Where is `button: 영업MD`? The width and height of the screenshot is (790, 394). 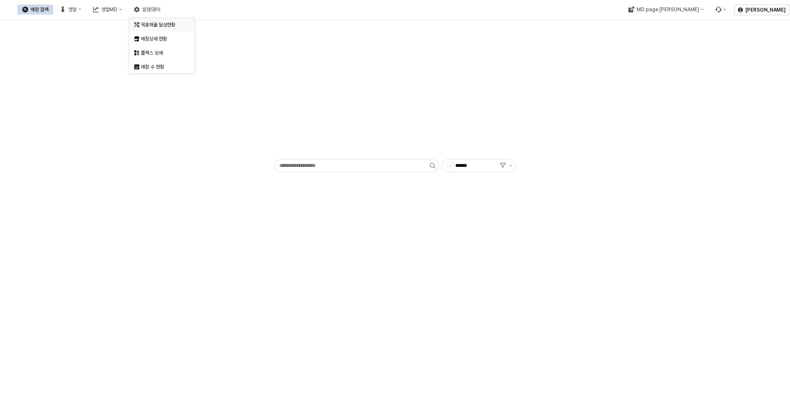 button: 영업MD is located at coordinates (107, 10).